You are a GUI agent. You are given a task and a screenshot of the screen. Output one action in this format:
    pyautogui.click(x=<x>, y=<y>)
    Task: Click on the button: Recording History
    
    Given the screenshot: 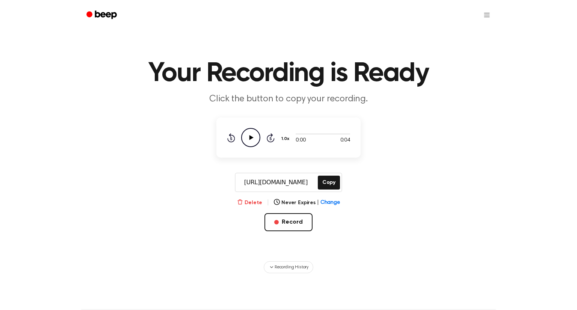 What is the action you would take?
    pyautogui.click(x=288, y=267)
    